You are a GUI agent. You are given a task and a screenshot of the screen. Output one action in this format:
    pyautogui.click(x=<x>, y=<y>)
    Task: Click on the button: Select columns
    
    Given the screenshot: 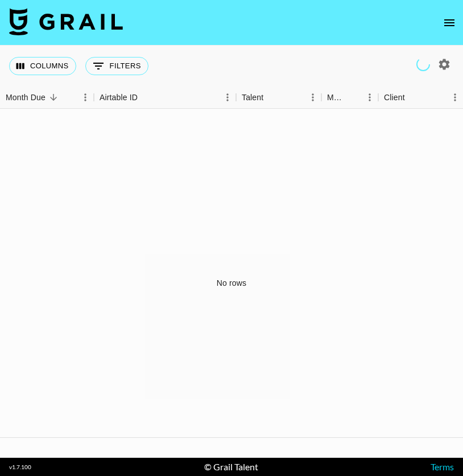 What is the action you would take?
    pyautogui.click(x=43, y=66)
    